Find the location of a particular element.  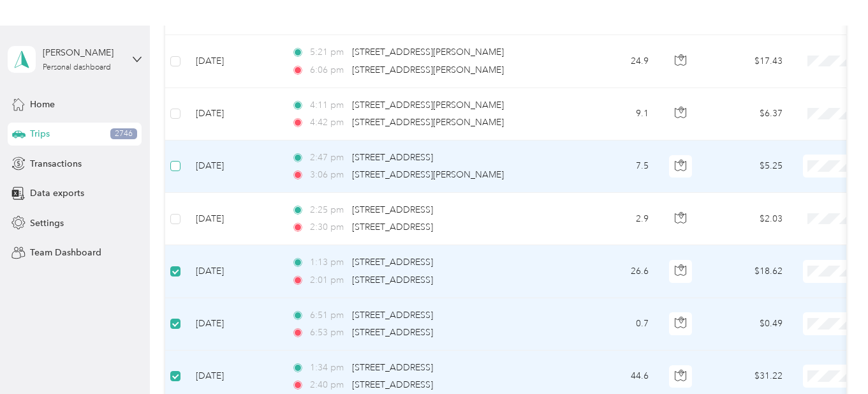

span: 2746 is located at coordinates (124, 134).